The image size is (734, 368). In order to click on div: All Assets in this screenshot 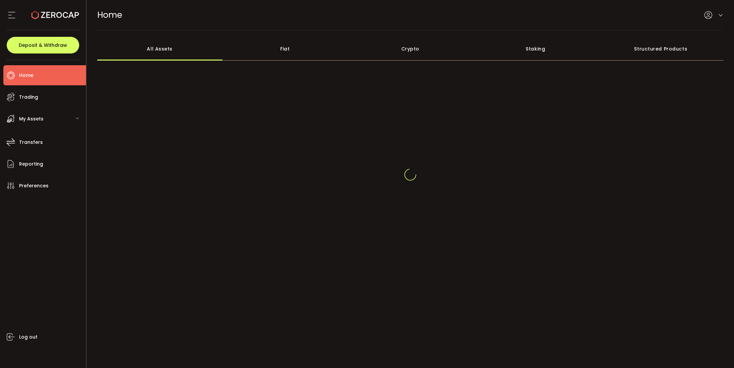, I will do `click(160, 49)`.